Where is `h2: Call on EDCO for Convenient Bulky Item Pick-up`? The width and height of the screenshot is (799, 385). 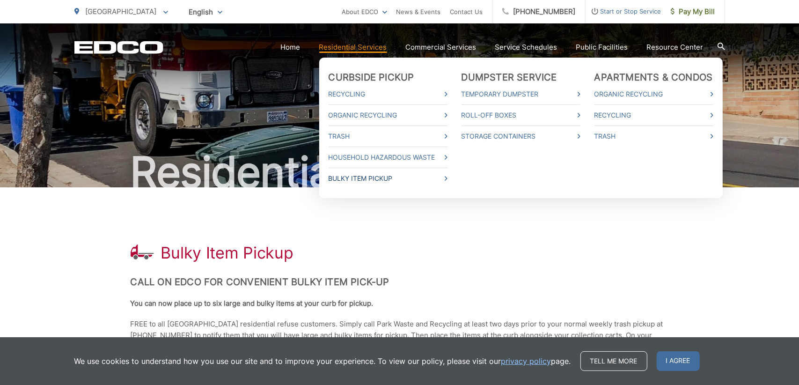 h2: Call on EDCO for Convenient Bulky Item Pick-up is located at coordinates (400, 282).